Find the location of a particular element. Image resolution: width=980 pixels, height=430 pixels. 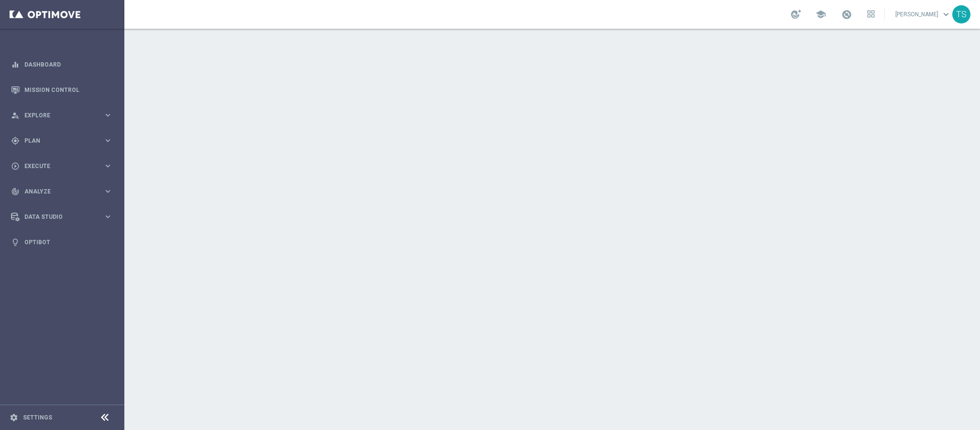

i: lightbulb is located at coordinates (15, 242).